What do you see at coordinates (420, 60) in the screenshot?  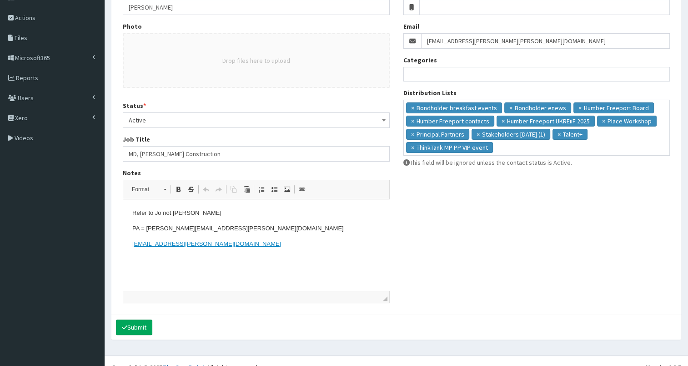 I see `label: Categories` at bounding box center [420, 60].